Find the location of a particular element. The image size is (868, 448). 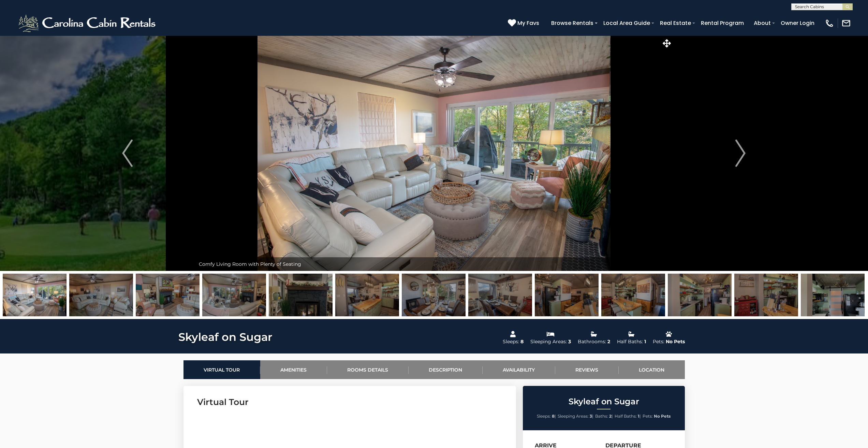

img: 163271274 is located at coordinates (500, 295).